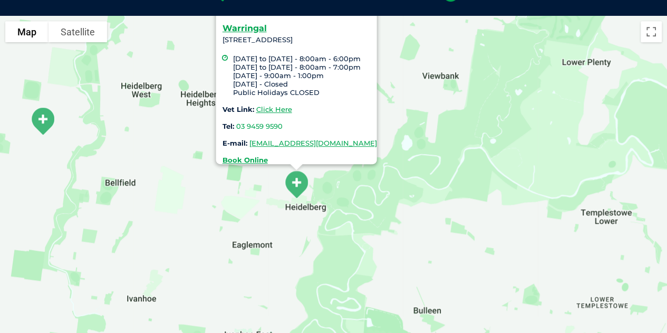 The height and width of the screenshot is (333, 667). I want to click on strong: Tel:, so click(228, 126).